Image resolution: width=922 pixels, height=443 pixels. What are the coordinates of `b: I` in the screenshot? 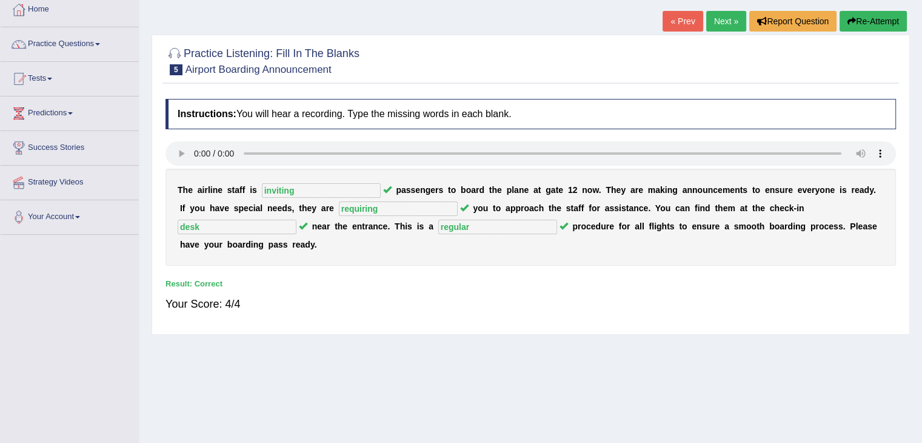 It's located at (181, 208).